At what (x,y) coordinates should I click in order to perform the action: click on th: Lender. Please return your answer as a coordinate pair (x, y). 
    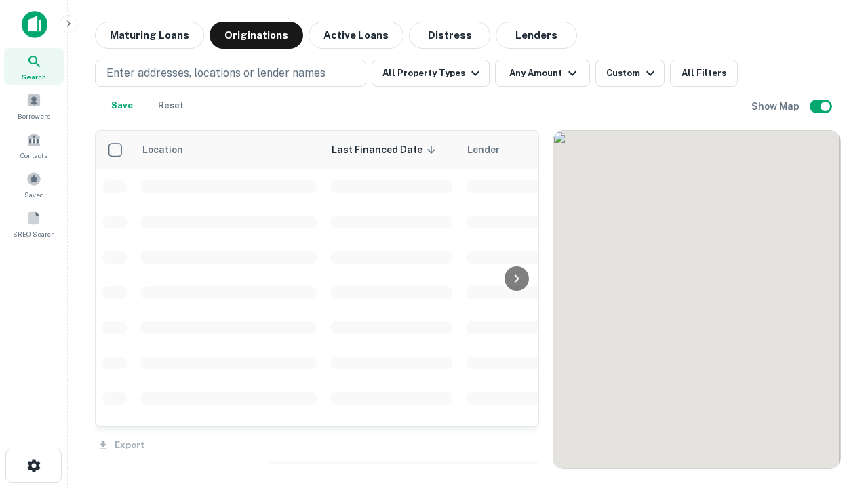
    Looking at the image, I should click on (568, 150).